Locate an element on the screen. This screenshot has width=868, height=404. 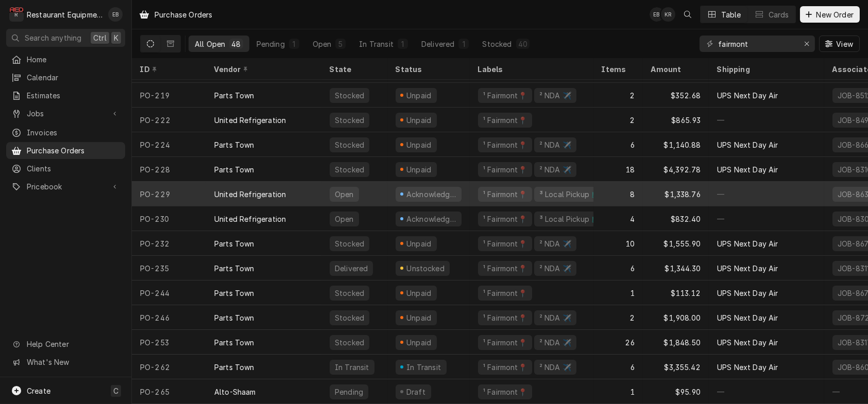
div: 5 is located at coordinates (340, 44).